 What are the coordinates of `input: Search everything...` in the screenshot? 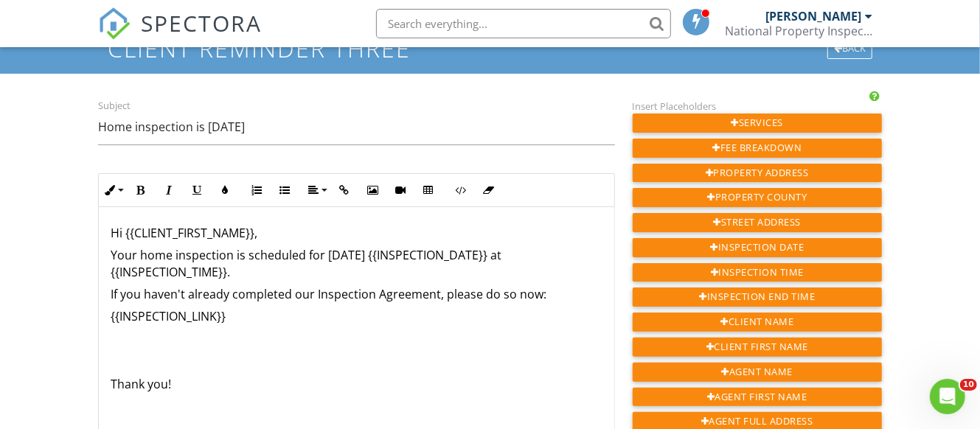 It's located at (524, 24).